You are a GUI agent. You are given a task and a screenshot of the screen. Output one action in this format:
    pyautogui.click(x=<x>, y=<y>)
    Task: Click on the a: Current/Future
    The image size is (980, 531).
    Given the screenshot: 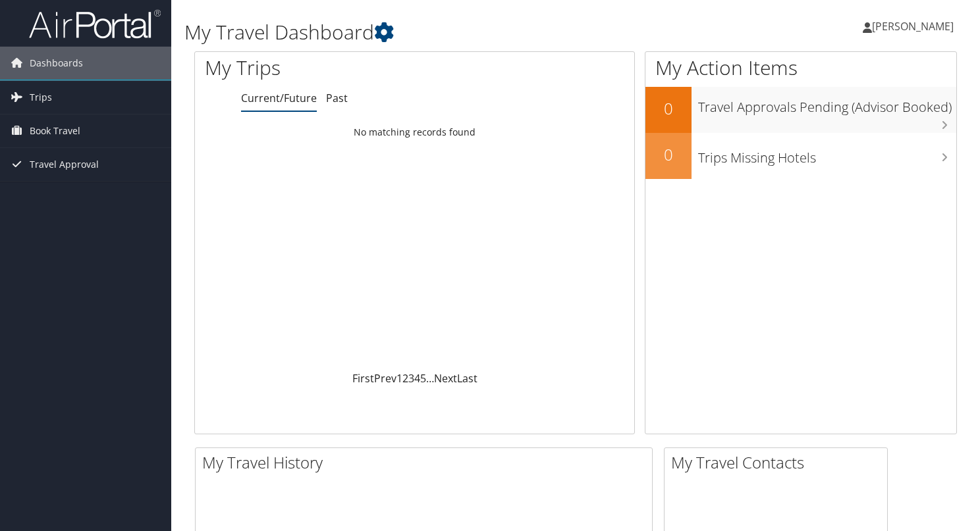 What is the action you would take?
    pyautogui.click(x=279, y=99)
    